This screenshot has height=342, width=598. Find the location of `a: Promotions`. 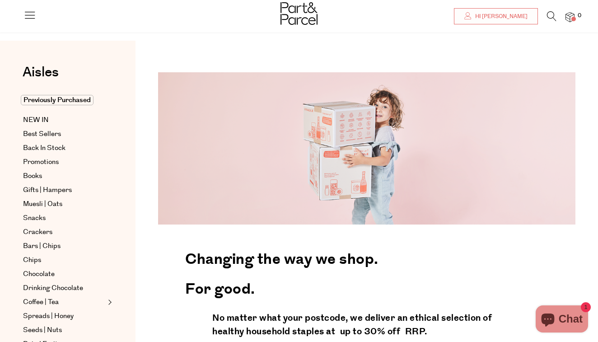

a: Promotions is located at coordinates (64, 162).